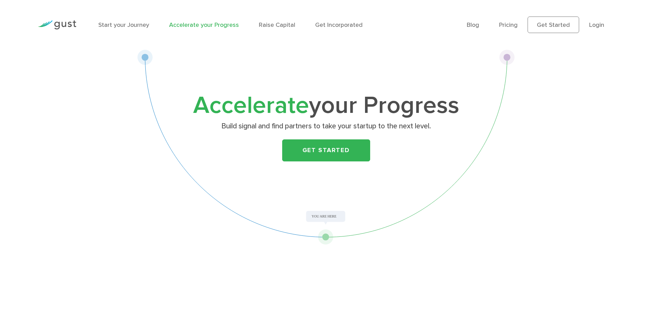 This screenshot has height=318, width=652. I want to click on p: Build signal and find partners to take your startup to the next level., so click(326, 126).